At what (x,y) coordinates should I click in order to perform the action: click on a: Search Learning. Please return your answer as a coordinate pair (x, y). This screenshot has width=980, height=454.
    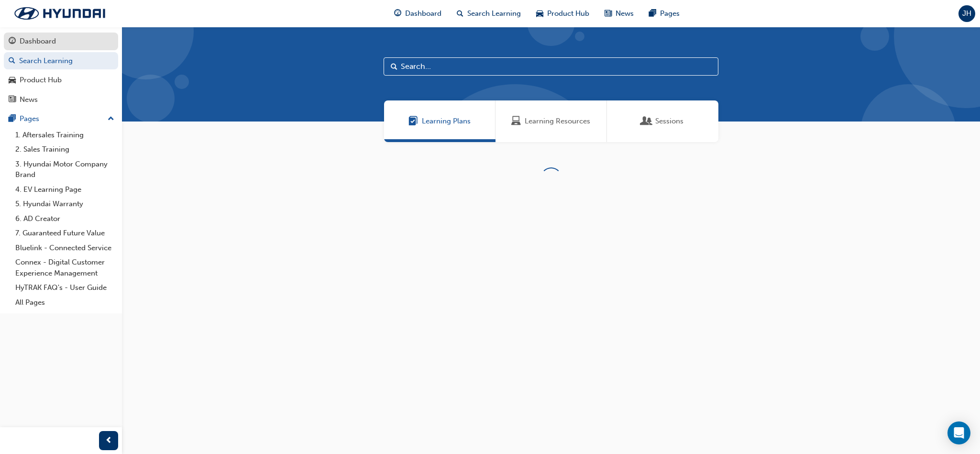
    Looking at the image, I should click on (61, 61).